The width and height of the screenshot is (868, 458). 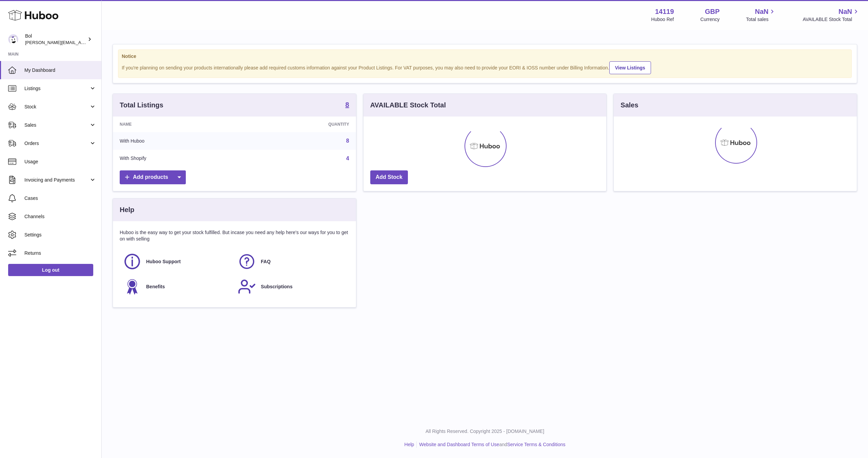 What do you see at coordinates (163, 262) in the screenshot?
I see `span: Huboo Support` at bounding box center [163, 262].